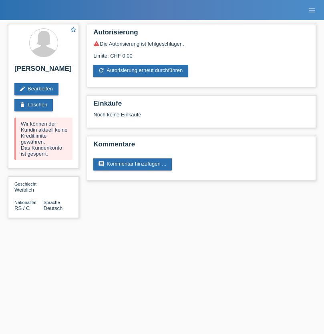 This screenshot has width=324, height=334. Describe the element at coordinates (73, 30) in the screenshot. I see `i: star_border` at that location.